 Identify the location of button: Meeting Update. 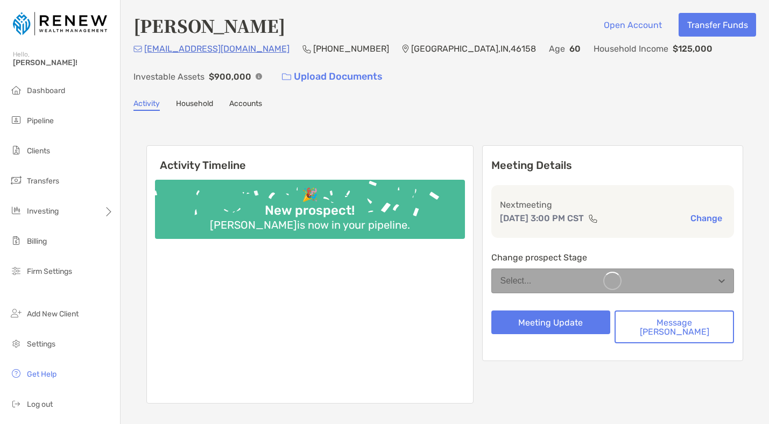
(551, 322).